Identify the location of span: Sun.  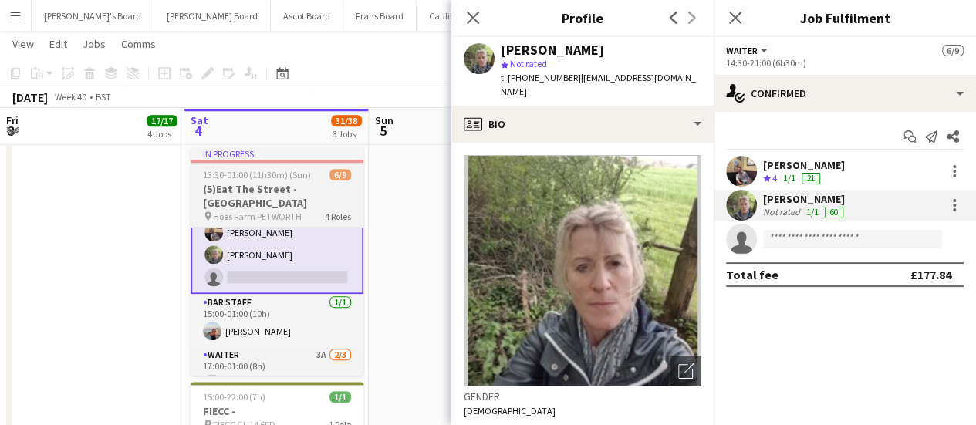
(384, 120).